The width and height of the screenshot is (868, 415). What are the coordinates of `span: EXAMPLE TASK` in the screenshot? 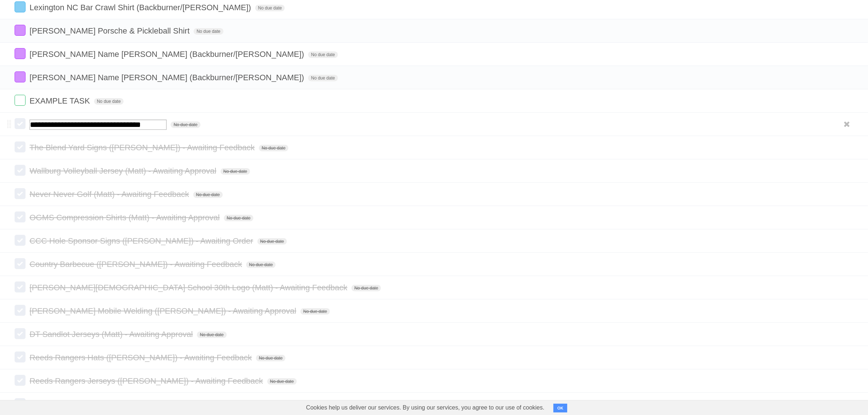 It's located at (60, 101).